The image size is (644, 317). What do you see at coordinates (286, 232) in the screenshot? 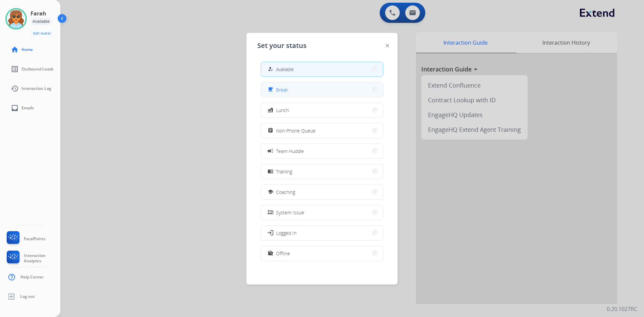
I see `span: Logged In` at bounding box center [286, 232].